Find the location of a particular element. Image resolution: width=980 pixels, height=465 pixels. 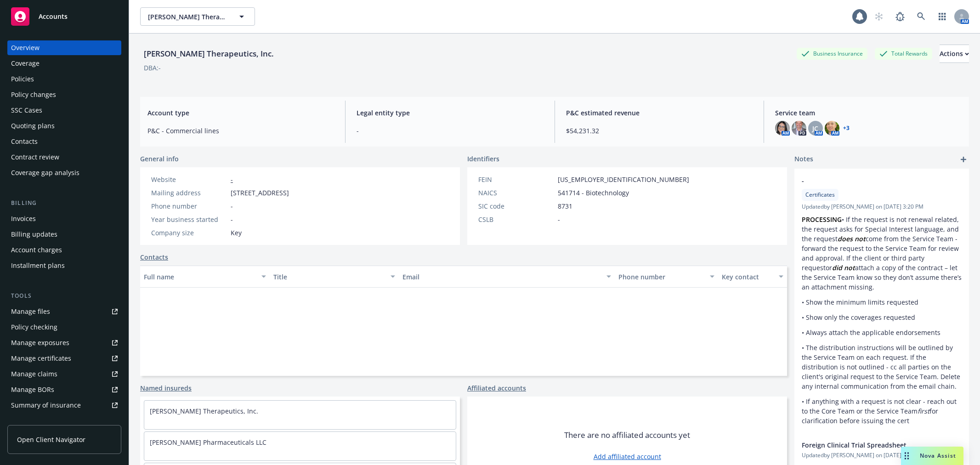

a: Coverage gap analysis is located at coordinates (64, 173).